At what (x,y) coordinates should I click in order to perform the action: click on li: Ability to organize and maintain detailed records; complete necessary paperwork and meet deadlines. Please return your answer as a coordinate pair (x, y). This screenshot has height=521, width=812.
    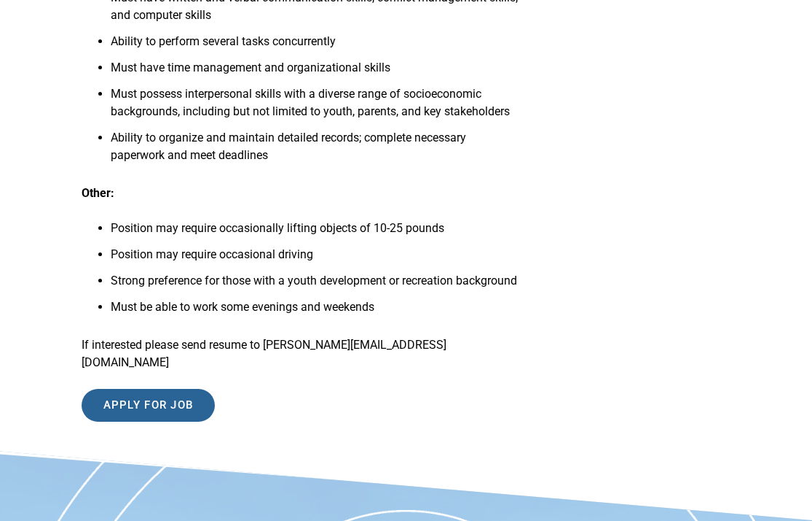
    Looking at the image, I should click on (314, 151).